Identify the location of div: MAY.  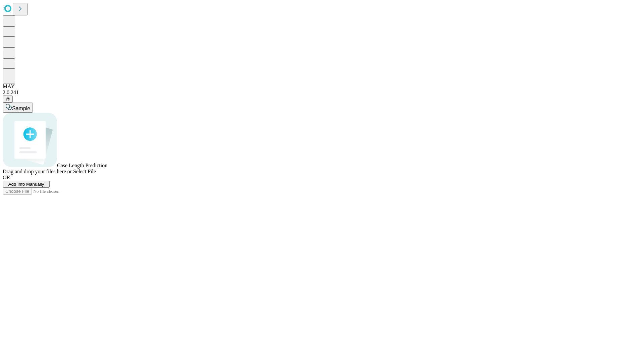
(322, 87).